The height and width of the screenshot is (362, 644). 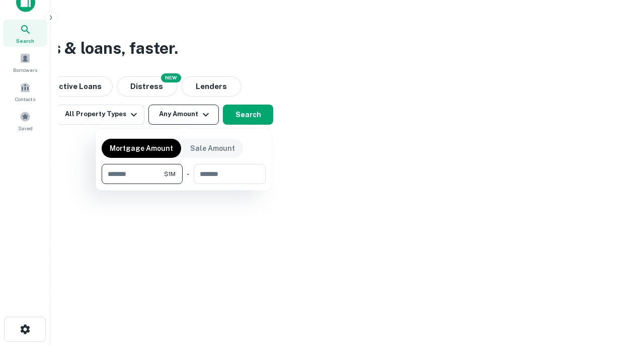 What do you see at coordinates (141, 148) in the screenshot?
I see `p: Mortgage Amount` at bounding box center [141, 148].